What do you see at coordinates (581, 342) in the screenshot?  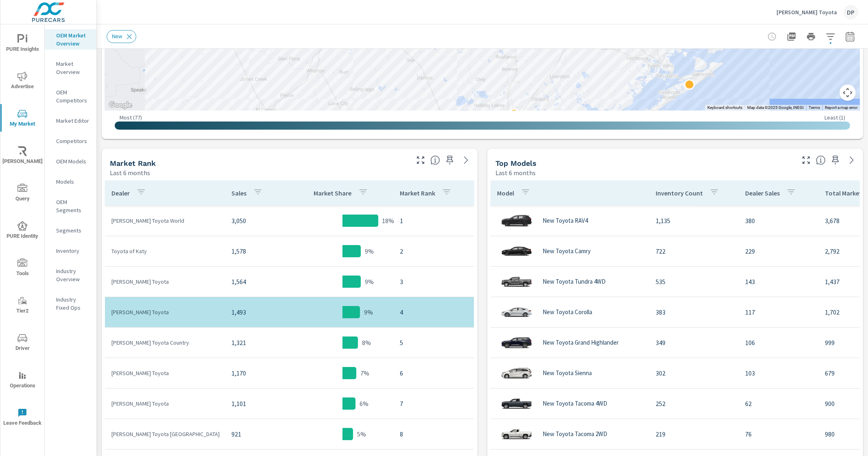 I see `p: New Toyota Grand Highlander` at bounding box center [581, 342].